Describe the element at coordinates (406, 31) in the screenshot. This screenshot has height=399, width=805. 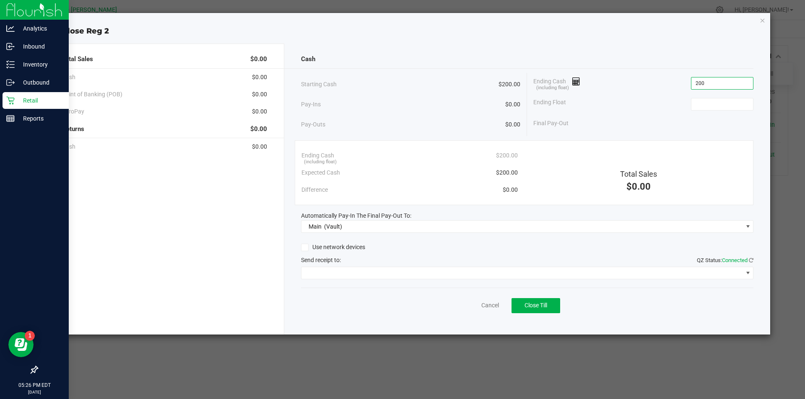
I see `div: Close Reg 2` at that location.